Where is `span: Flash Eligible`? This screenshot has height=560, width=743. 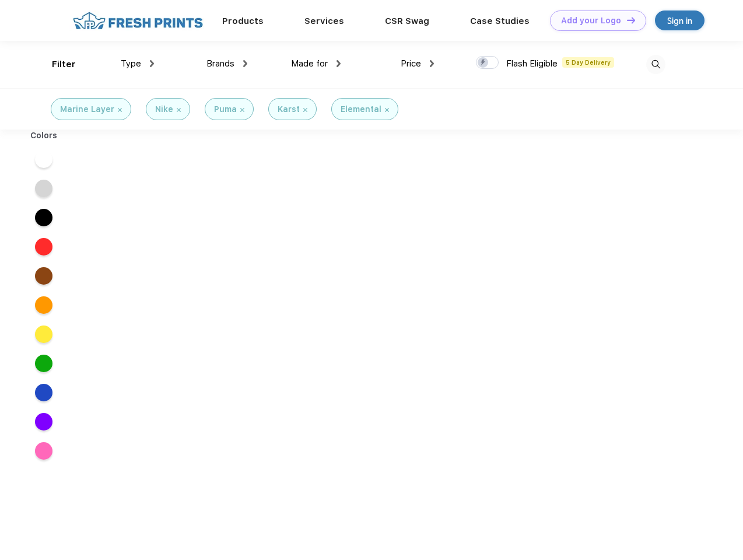
span: Flash Eligible is located at coordinates (532, 64).